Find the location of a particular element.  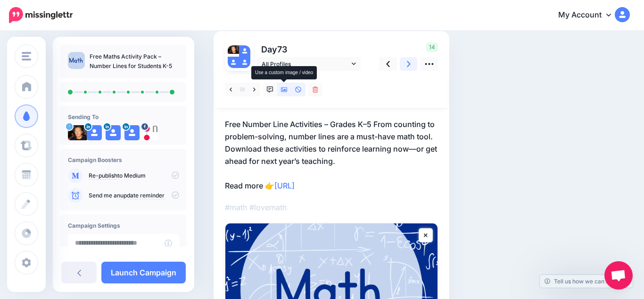

img: a954a3601b81ef41530541e4efaf1877_thumb.jpg is located at coordinates (77, 61).